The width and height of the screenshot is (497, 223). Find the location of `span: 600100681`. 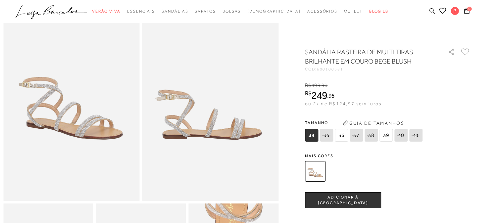

span: 600100681 is located at coordinates (330, 69).